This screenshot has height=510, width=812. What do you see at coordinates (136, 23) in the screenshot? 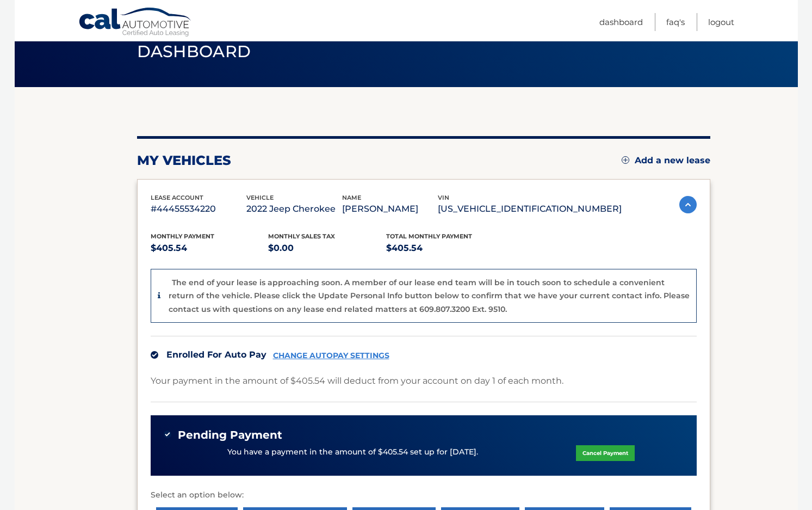
I see `a: Cal Automotive` at bounding box center [136, 23].